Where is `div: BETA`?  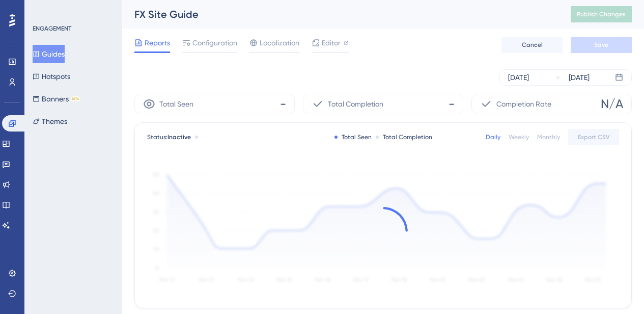 div: BETA is located at coordinates (76, 99).